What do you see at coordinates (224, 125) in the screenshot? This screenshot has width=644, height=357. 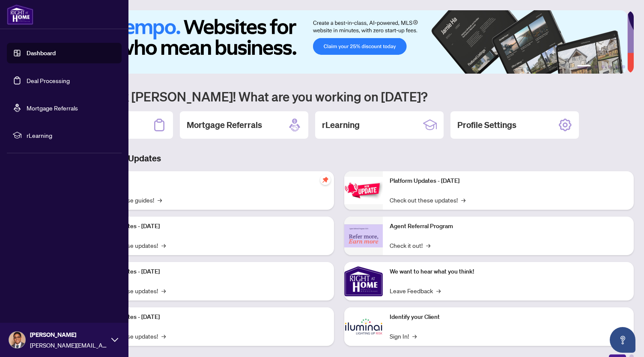 I see `h2: Mortgage Referrals` at bounding box center [224, 125].